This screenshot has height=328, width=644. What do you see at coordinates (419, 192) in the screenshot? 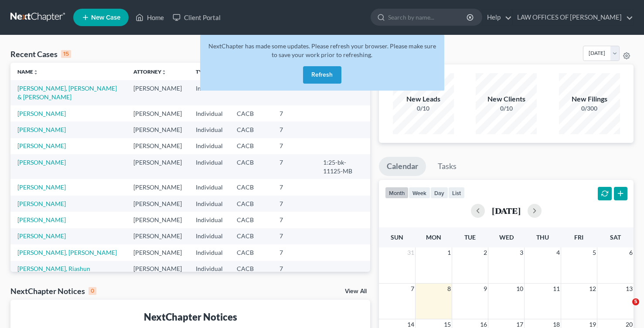
I see `button: week` at bounding box center [419, 192].